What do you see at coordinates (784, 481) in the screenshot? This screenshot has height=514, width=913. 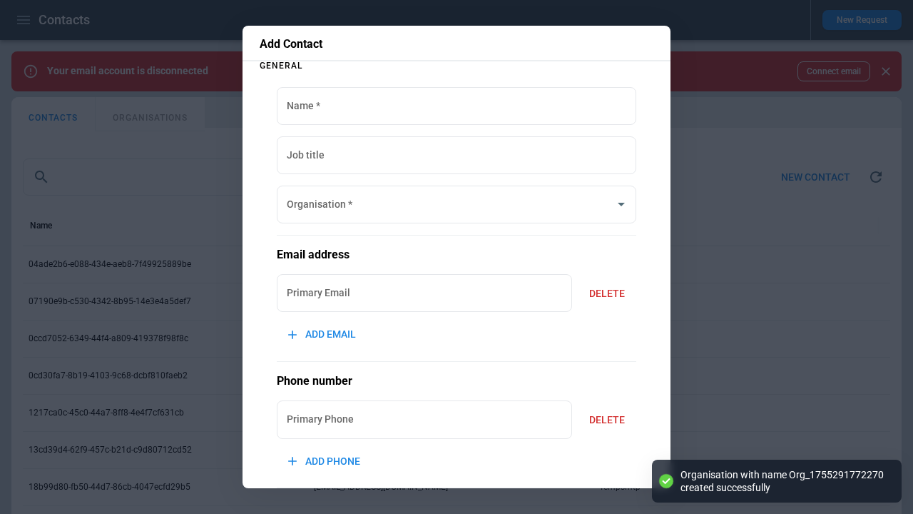 I see `div: Organisation with name Org_1755291772270 created successfully` at bounding box center [784, 481].